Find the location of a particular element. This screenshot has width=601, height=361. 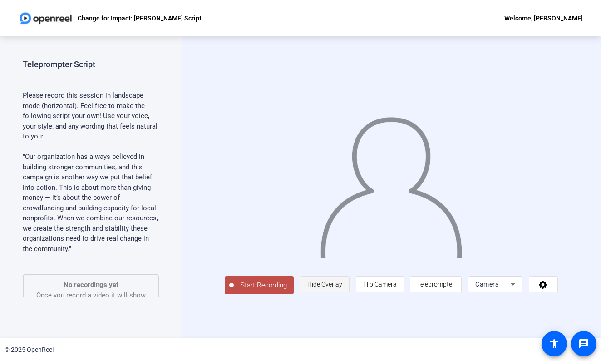

p: Please record this session in landscape mode (horizontal). Feel free to make the following script... is located at coordinates (91, 116).